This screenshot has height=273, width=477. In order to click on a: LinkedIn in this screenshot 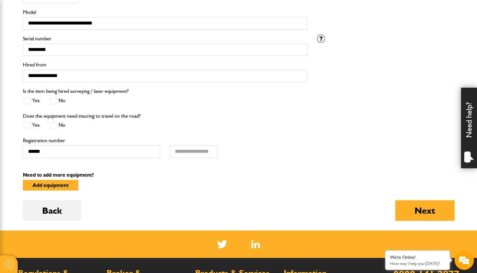, I will do `click(255, 244)`.